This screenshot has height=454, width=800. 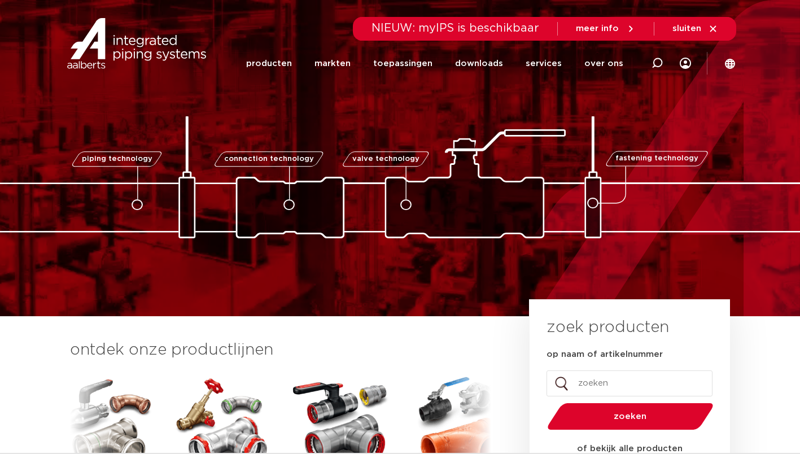 What do you see at coordinates (656, 159) in the screenshot?
I see `span: fastening technology` at bounding box center [656, 159].